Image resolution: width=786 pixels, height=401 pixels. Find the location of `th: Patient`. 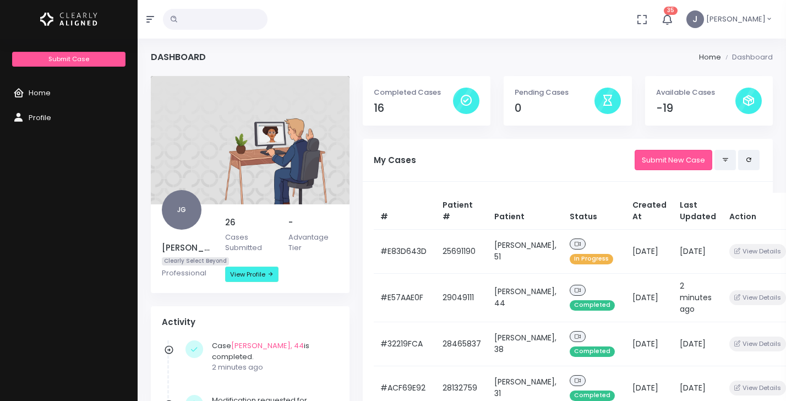

th: Patient is located at coordinates (525, 211).